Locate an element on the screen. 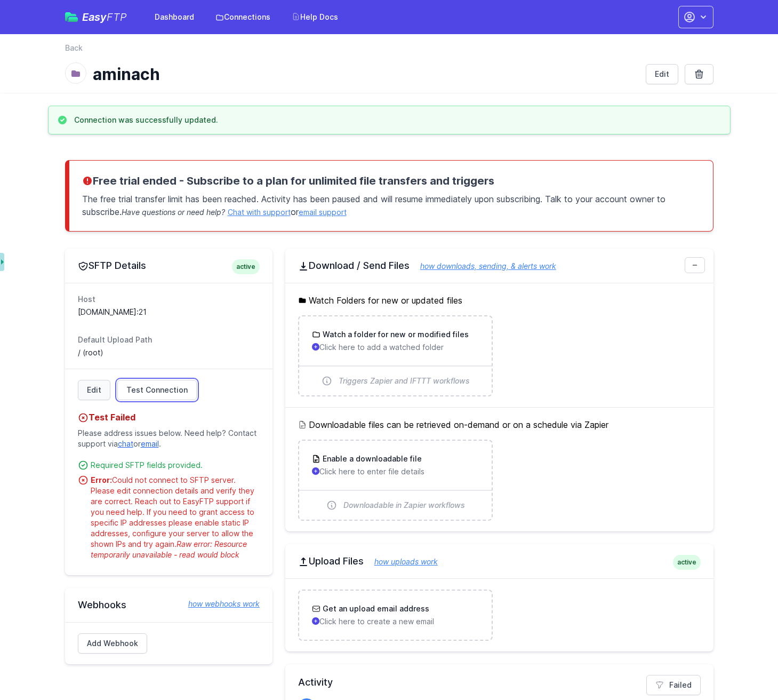 The image size is (778, 700). a: email support is located at coordinates (323, 212).